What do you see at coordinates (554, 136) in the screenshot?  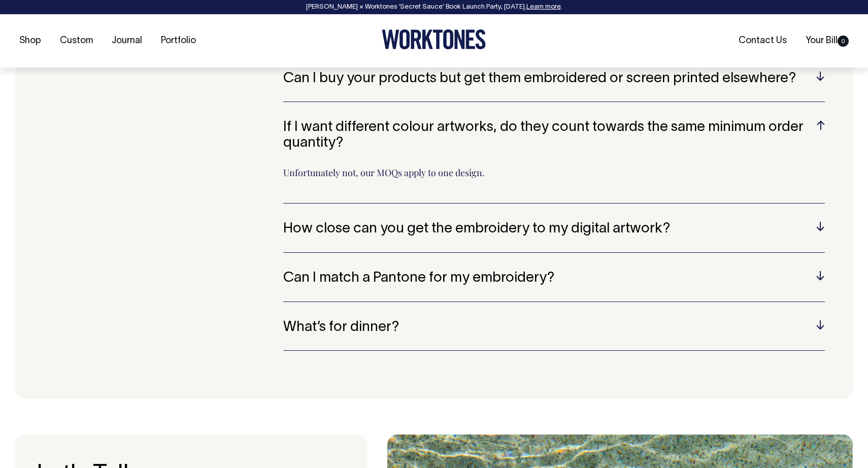 I see `h5: If I want different colour artworks, do they count towards the same minimum order quantity?` at bounding box center [554, 136].